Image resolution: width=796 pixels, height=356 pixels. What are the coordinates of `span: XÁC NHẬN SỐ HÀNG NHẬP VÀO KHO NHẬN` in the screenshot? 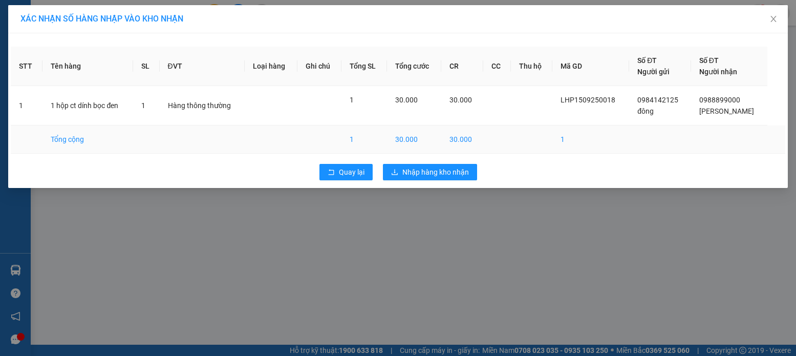 It's located at (102, 18).